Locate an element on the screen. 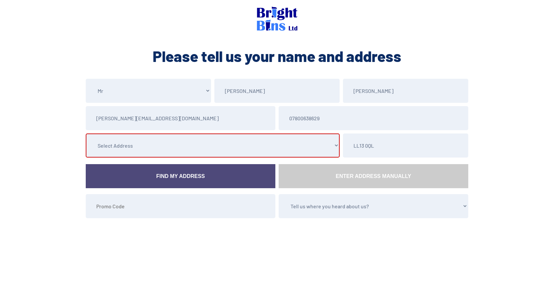 The height and width of the screenshot is (293, 554). input: Email Address is located at coordinates (180, 118).